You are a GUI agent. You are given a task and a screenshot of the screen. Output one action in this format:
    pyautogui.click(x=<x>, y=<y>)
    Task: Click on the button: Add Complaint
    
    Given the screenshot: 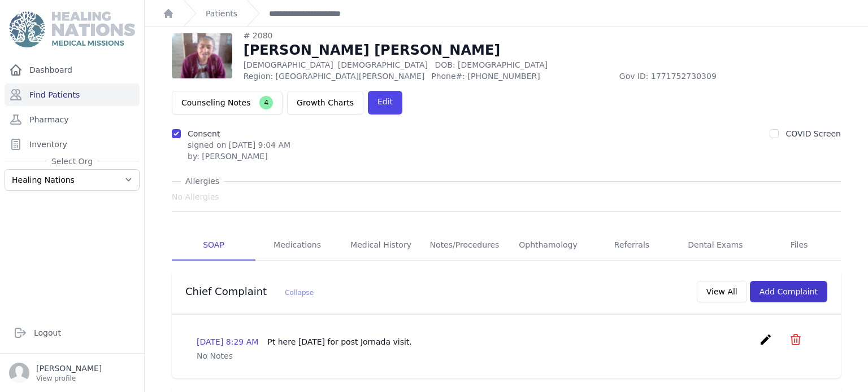 What is the action you would take?
    pyautogui.click(x=789, y=292)
    